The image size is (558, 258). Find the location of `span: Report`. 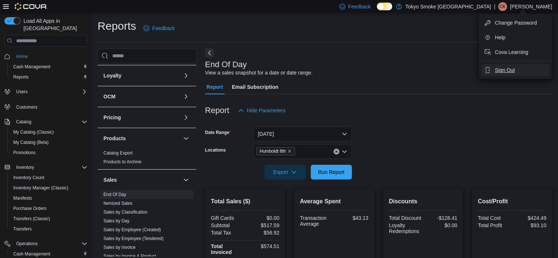

span: Report is located at coordinates (215, 87).